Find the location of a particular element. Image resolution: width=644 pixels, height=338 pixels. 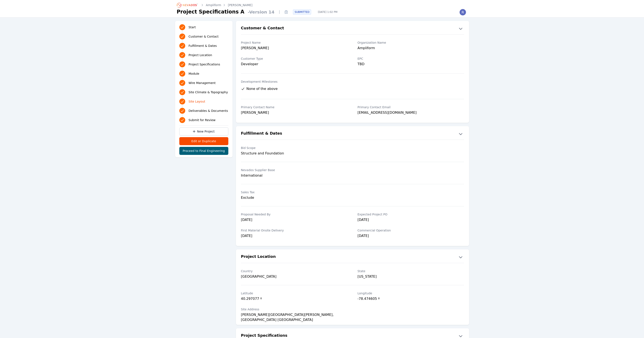

label: State is located at coordinates (411, 271).